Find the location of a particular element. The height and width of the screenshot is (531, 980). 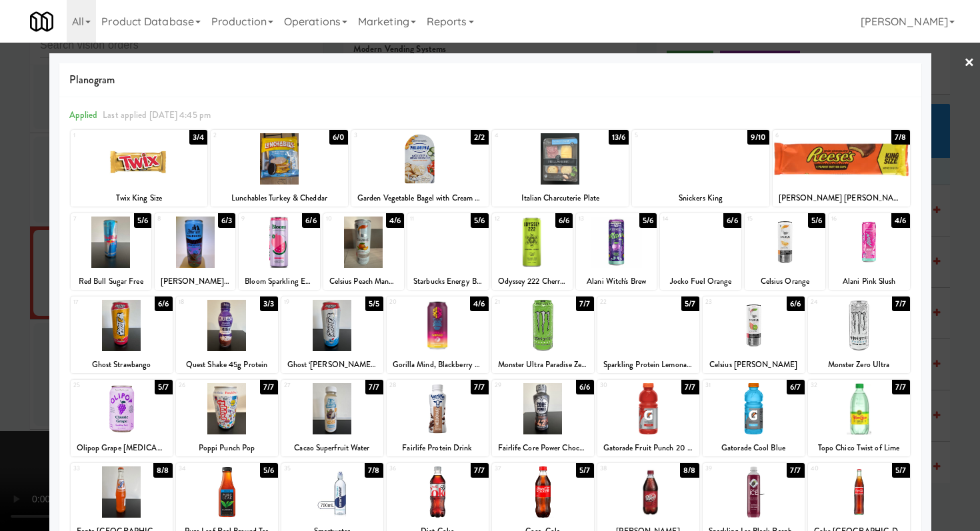

div: Bloom Sparkling Energy is located at coordinates (279, 281).